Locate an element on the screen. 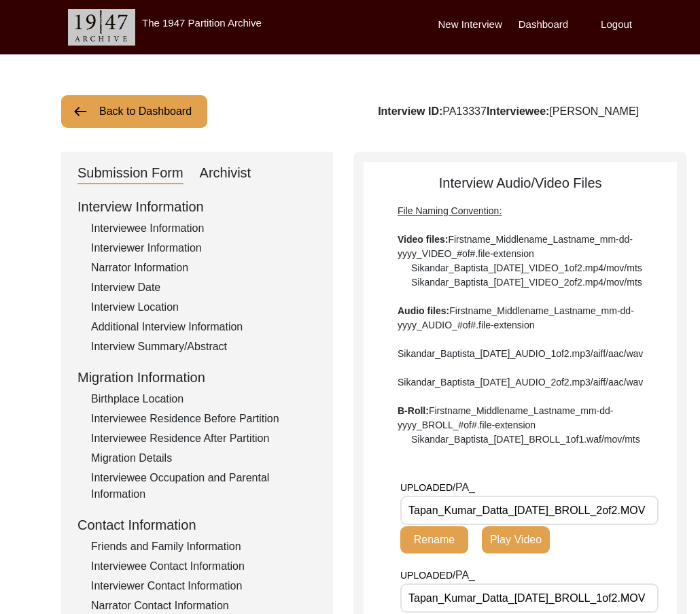 Image resolution: width=700 pixels, height=614 pixels. div: Interviewee Occupation and Parental Information is located at coordinates (204, 486).